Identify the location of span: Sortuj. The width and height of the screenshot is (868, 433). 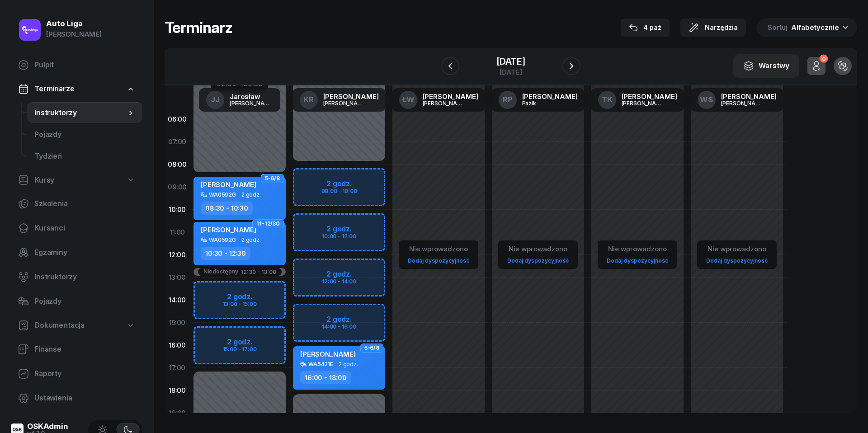
(779, 28).